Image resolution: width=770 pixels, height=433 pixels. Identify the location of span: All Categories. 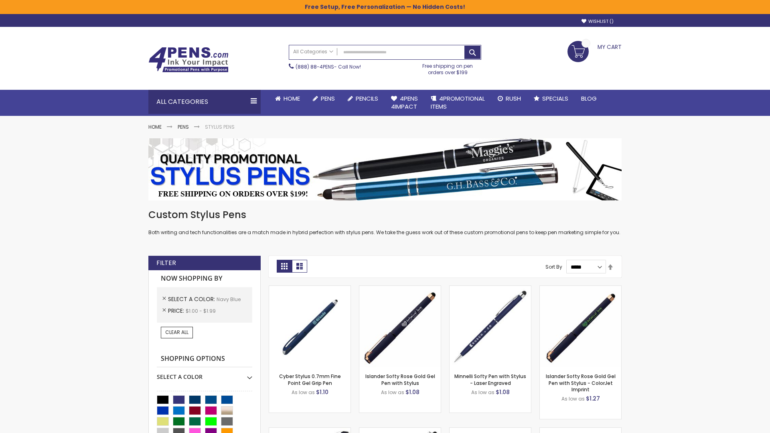
(313, 52).